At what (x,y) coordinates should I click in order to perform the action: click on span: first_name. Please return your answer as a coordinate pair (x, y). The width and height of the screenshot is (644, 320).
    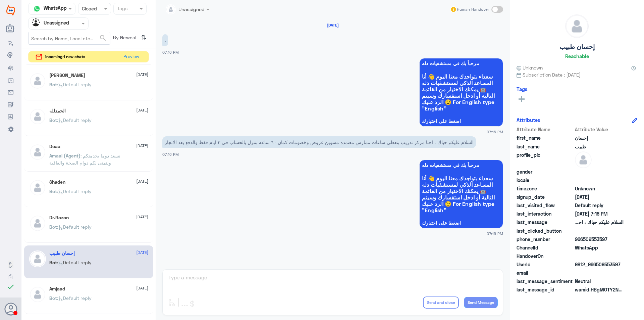
    Looking at the image, I should click on (545, 138).